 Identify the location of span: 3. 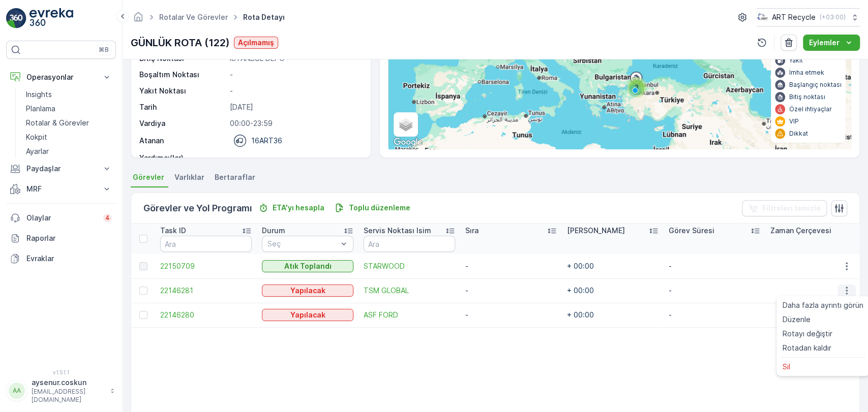
(636, 87).